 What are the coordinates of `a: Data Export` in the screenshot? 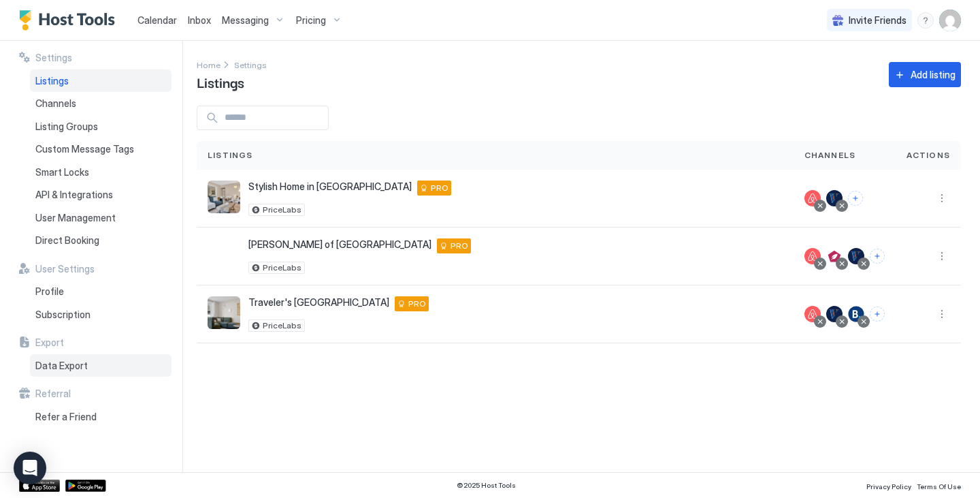 It's located at (100, 366).